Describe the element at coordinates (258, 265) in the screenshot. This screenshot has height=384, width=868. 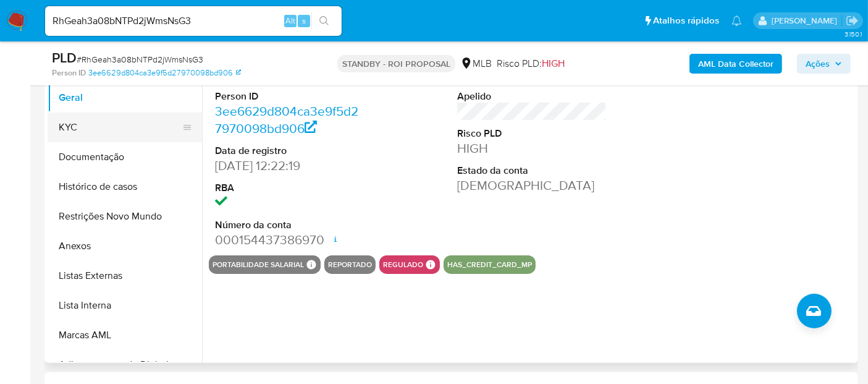
I see `button: Portabilidade Salarial` at that location.